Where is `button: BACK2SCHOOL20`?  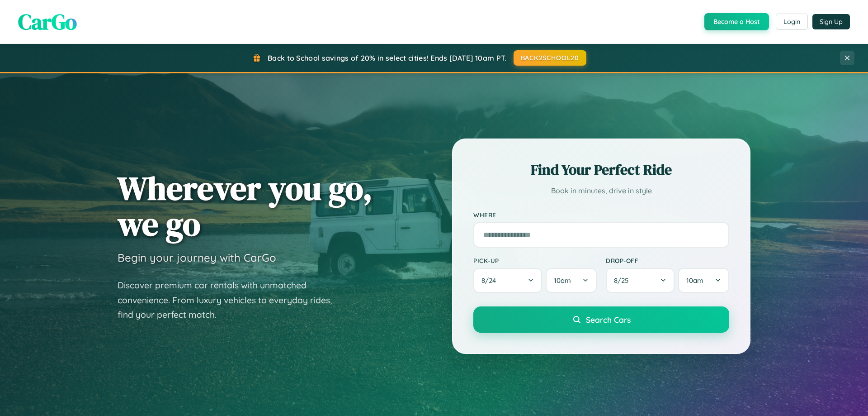 button: BACK2SCHOOL20 is located at coordinates (550, 58).